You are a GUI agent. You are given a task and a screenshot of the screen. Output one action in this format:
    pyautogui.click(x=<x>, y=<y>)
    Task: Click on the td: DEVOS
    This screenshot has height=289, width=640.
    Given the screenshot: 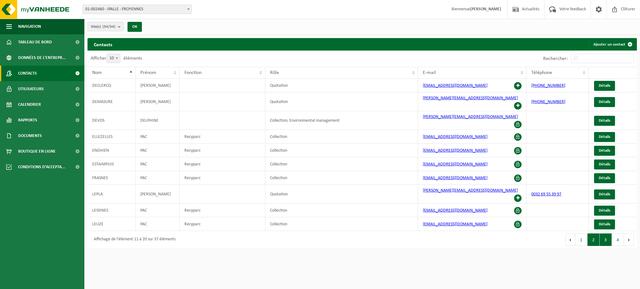 What is the action you would take?
    pyautogui.click(x=112, y=121)
    